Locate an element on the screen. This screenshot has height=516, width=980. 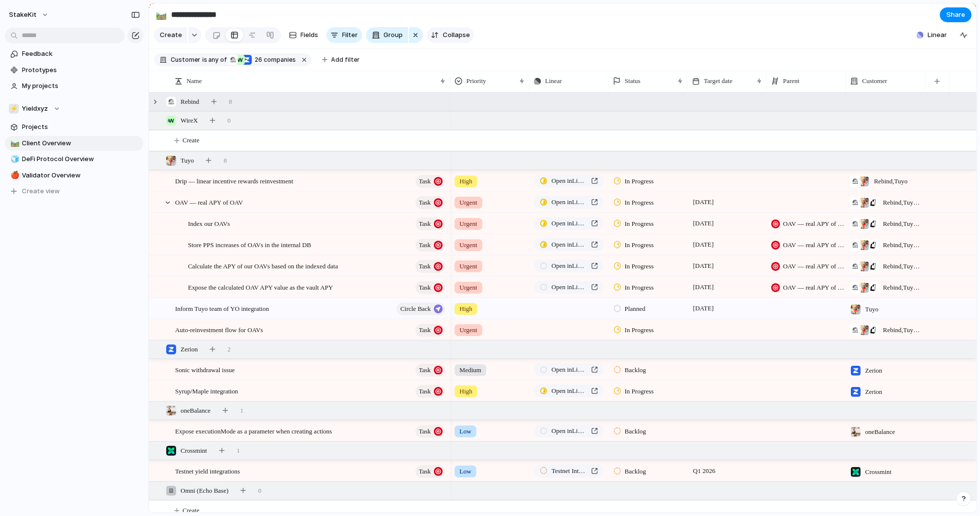
span: DeFi Protocol Overview is located at coordinates (81, 159).